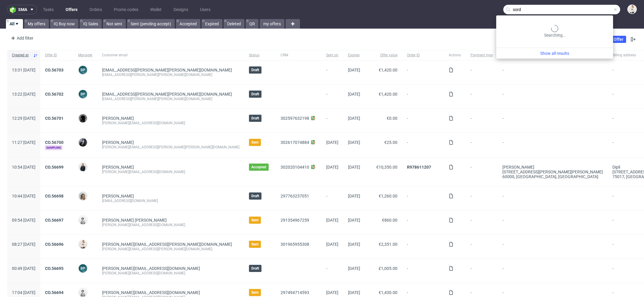 Image resolution: width=644 pixels, height=297 pixels. What do you see at coordinates (21, 55) in the screenshot?
I see `span: Created at` at bounding box center [21, 55].